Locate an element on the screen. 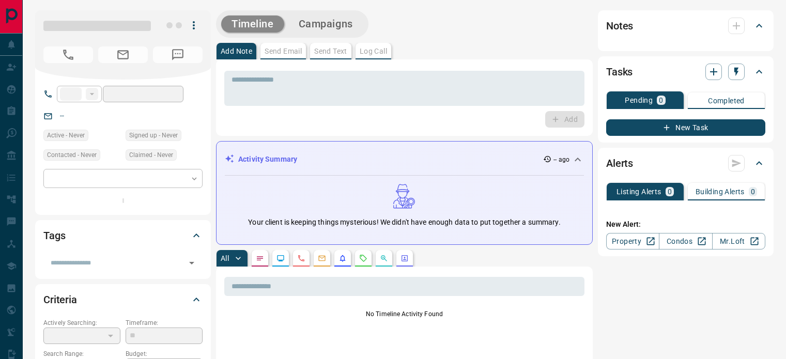 The image size is (786, 359). span: No Email is located at coordinates (123, 55).